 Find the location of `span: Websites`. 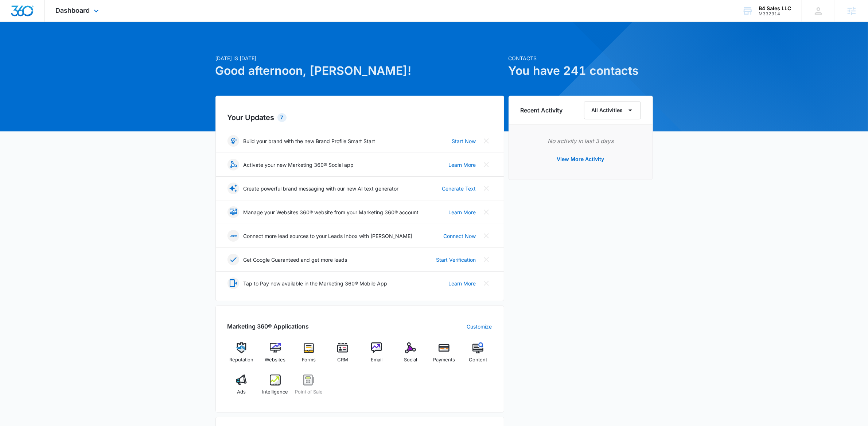

span: Websites is located at coordinates (275, 360).